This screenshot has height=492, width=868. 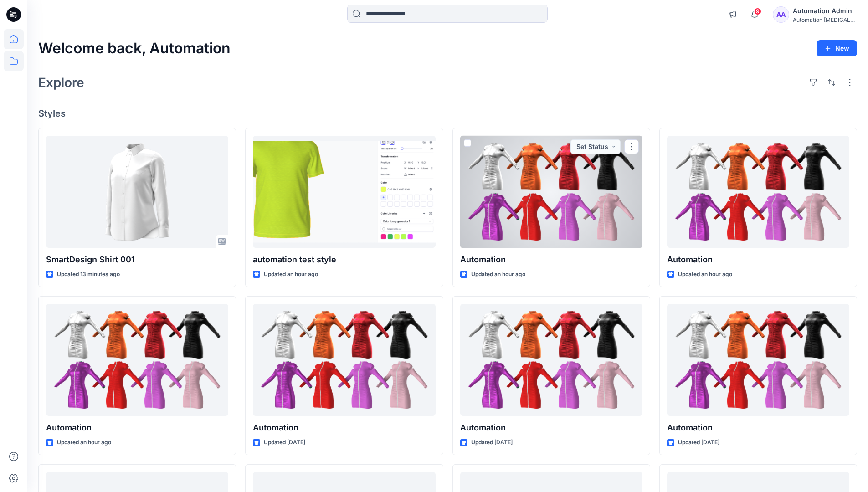 I want to click on div: AA, so click(x=781, y=14).